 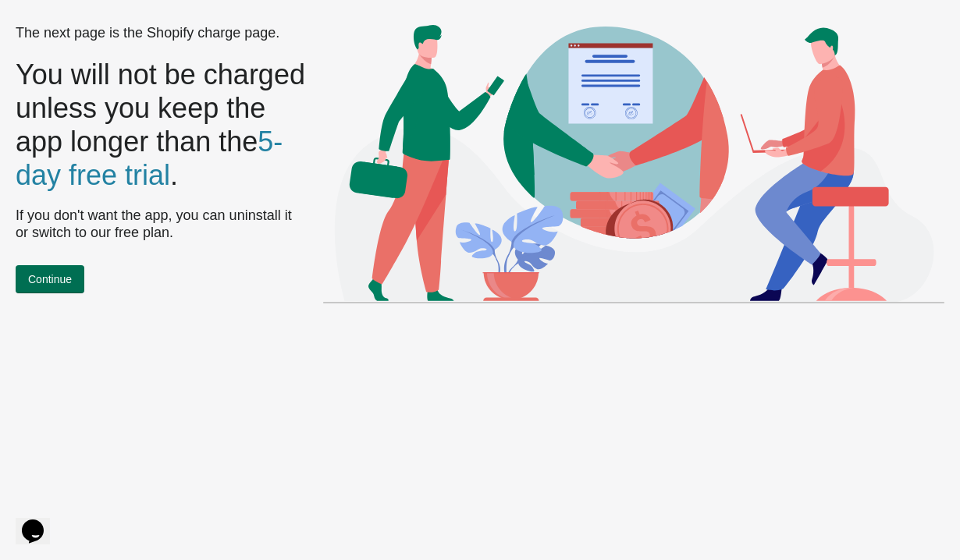 I want to click on span: 5-day free trial, so click(x=149, y=158).